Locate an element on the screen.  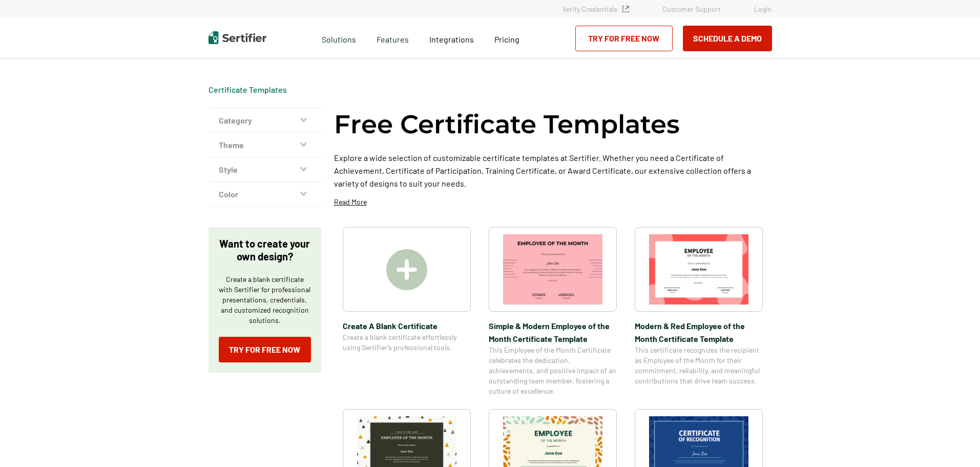
a: Login is located at coordinates (763, 9).